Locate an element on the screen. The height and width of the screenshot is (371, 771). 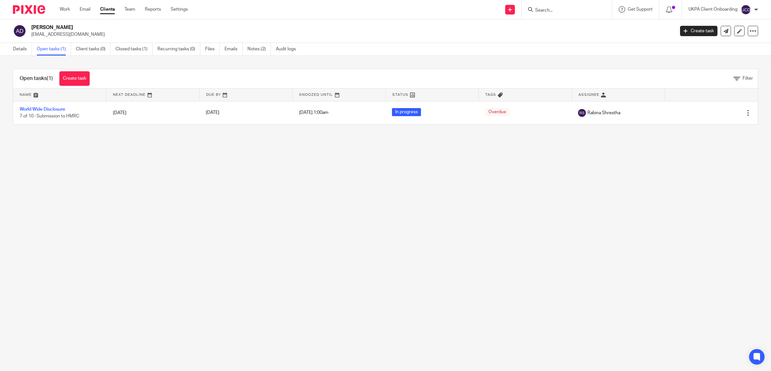
h1: Open tasks is located at coordinates (36, 78).